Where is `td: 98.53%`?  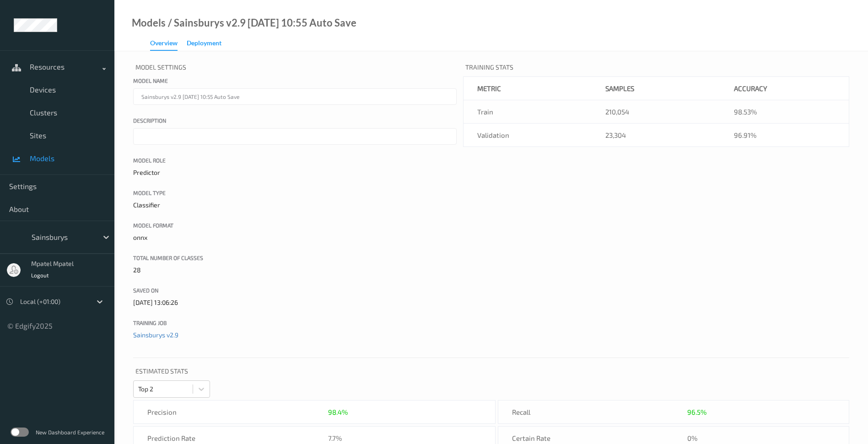
td: 98.53% is located at coordinates (784, 112).